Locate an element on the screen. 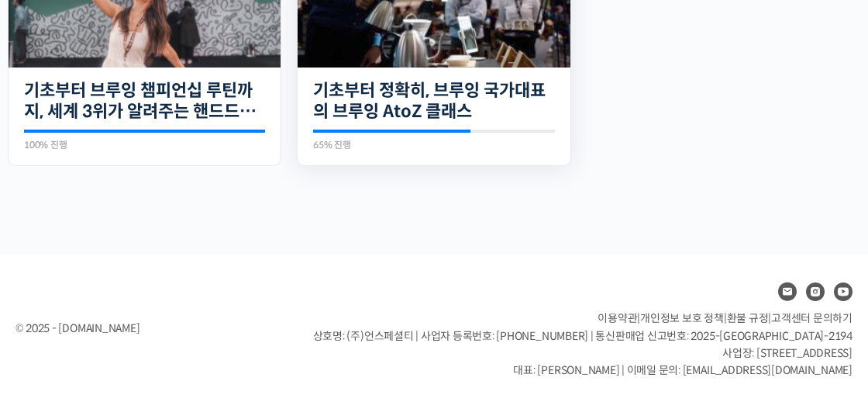 This screenshot has width=868, height=402. div: 65% 진행 is located at coordinates (433, 145).